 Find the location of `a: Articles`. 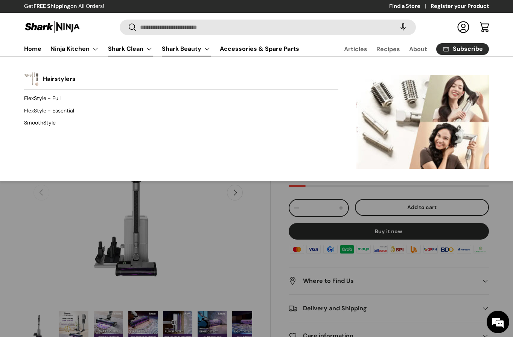

a: Articles is located at coordinates (355, 49).